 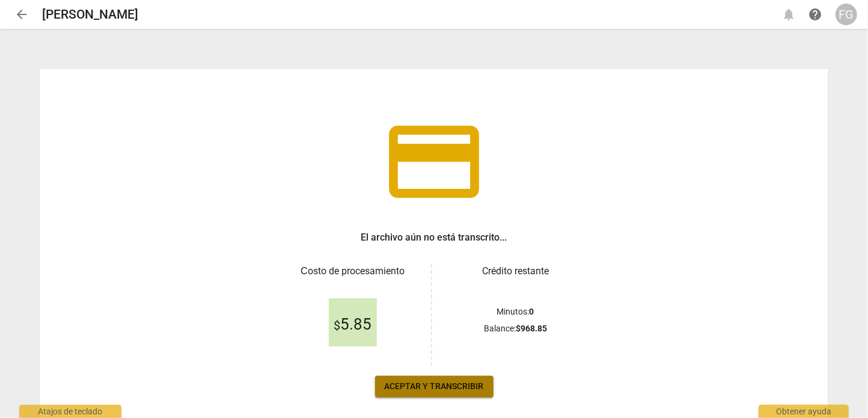 What do you see at coordinates (846, 14) in the screenshot?
I see `div: FG` at bounding box center [846, 14].